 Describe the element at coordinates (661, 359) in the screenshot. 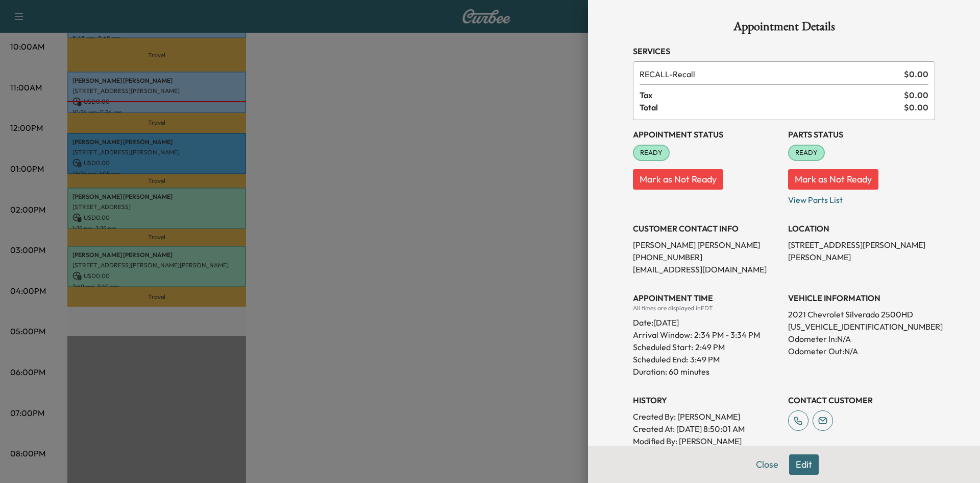

I see `p: Scheduled End:` at that location.